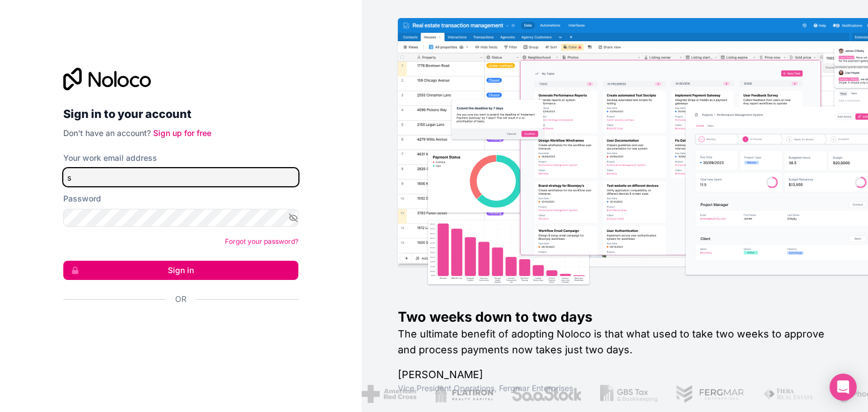  I want to click on span: Or, so click(181, 299).